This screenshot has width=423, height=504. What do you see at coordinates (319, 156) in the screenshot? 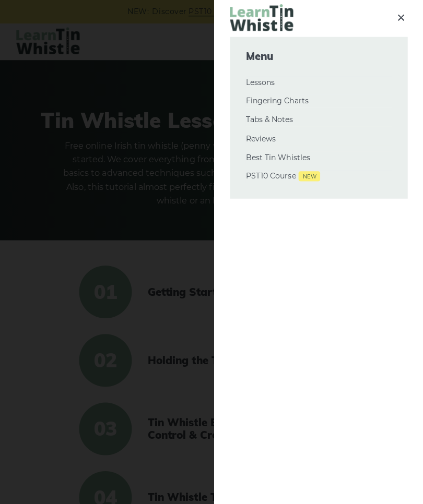
I see `a: Best Tin Whistles` at bounding box center [319, 156].